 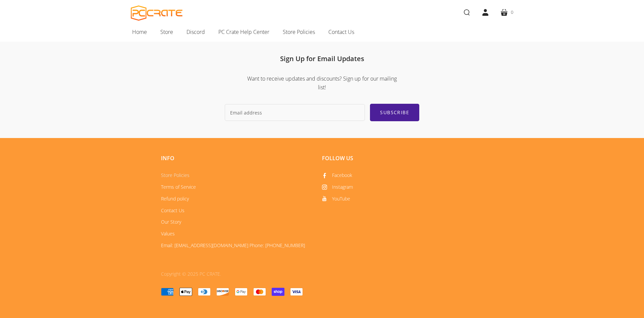 What do you see at coordinates (299, 32) in the screenshot?
I see `span: Store Policies` at bounding box center [299, 32].